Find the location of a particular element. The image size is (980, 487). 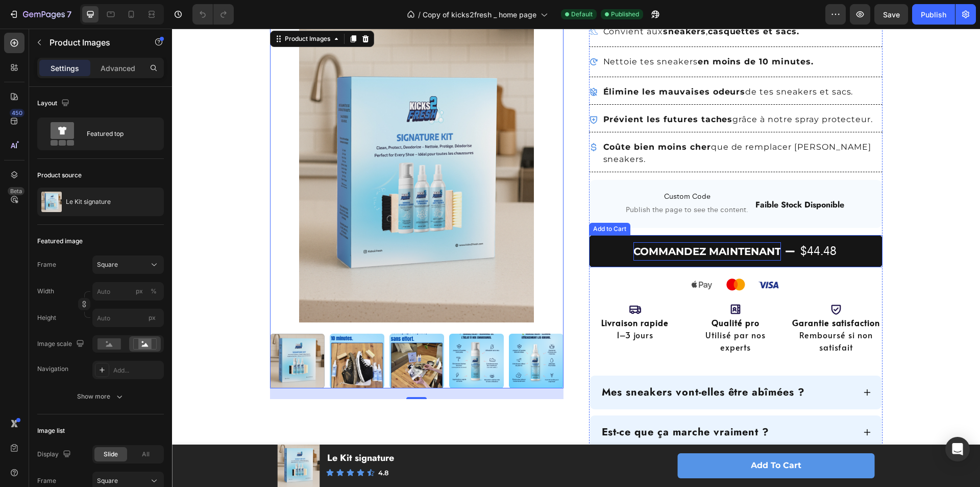

div: Navigation is located at coordinates (53, 369).